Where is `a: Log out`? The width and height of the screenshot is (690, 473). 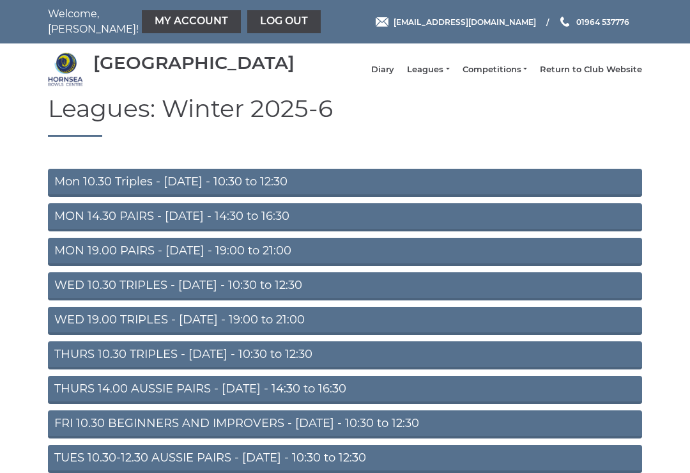
a: Log out is located at coordinates (284, 22).